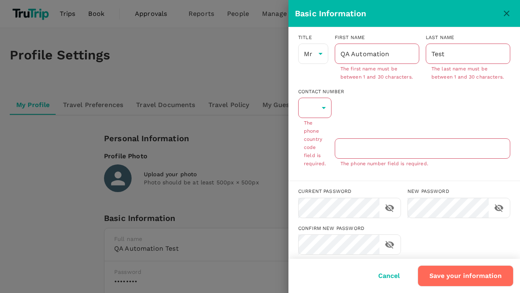 Image resolution: width=520 pixels, height=293 pixels. What do you see at coordinates (313, 54) in the screenshot?
I see `div: Mr` at bounding box center [313, 54].